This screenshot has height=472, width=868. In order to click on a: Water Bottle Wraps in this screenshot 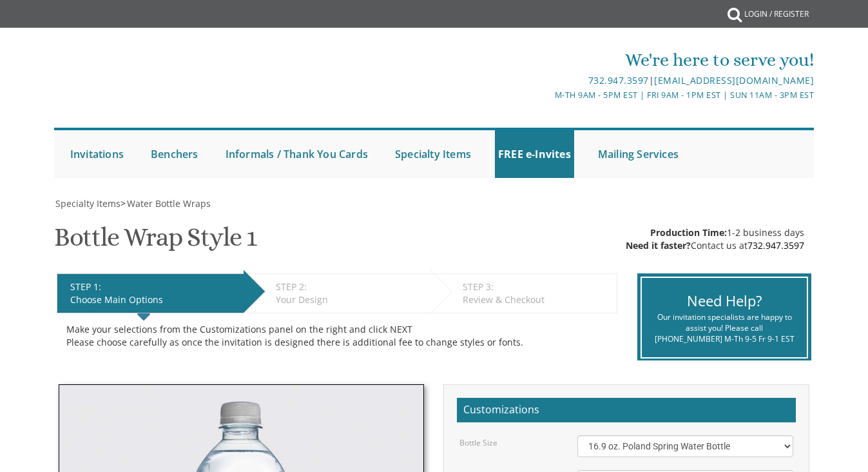, I will do `click(168, 203)`.